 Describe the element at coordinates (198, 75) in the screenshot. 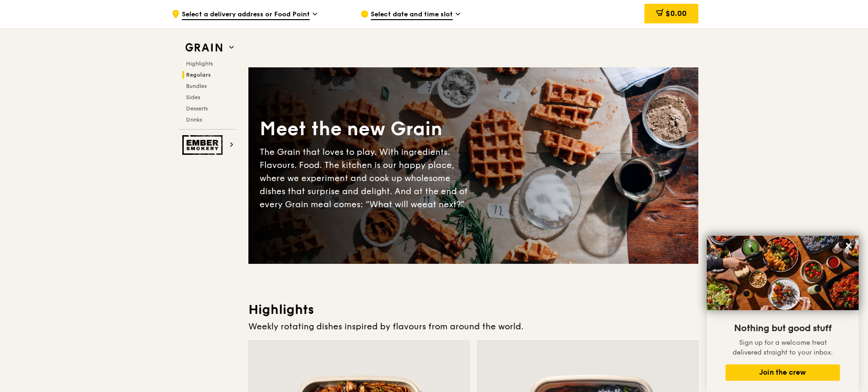

I see `span: Regulars` at that location.